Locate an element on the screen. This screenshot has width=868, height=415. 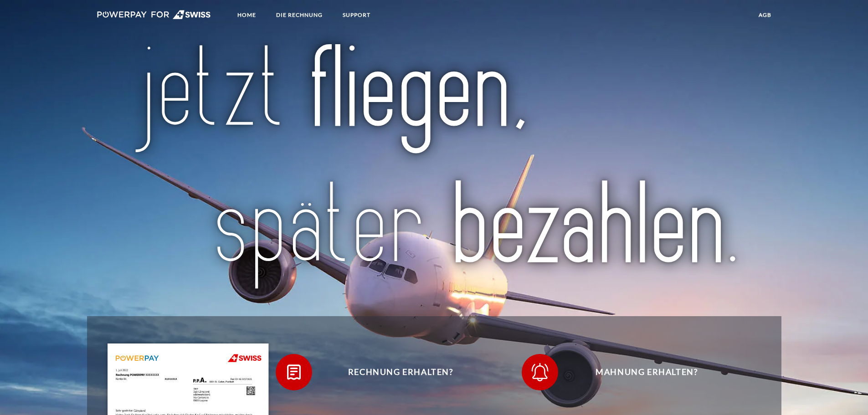
img: qb_bill.svg is located at coordinates (294, 372).